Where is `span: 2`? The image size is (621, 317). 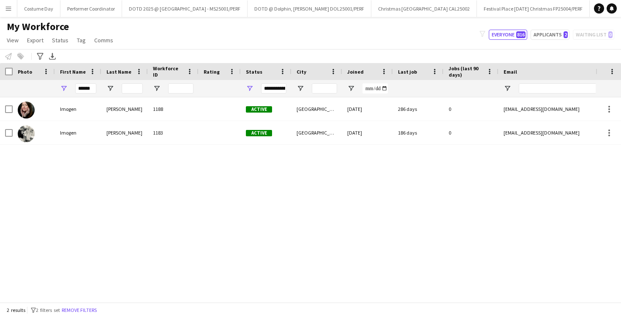
span: 2 is located at coordinates (566, 35).